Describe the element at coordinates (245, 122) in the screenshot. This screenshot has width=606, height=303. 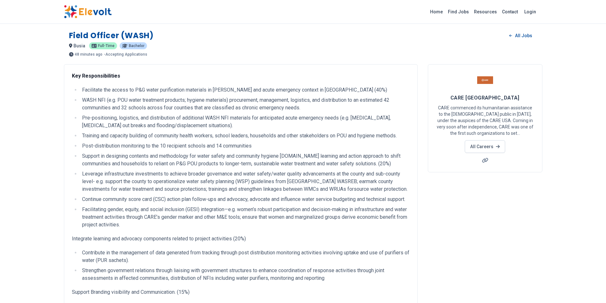
I see `li: Pre-positioning, logistics, and distribution of additional WASH NFI materials for anticipated acu...` at that location.